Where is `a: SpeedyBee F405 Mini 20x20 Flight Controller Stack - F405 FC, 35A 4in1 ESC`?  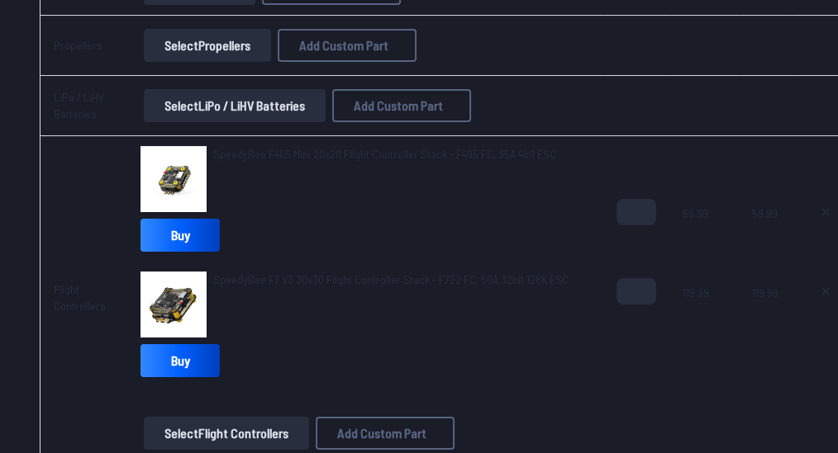
a: SpeedyBee F405 Mini 20x20 Flight Controller Stack - F405 FC, 35A 4in1 ESC is located at coordinates (384, 154).